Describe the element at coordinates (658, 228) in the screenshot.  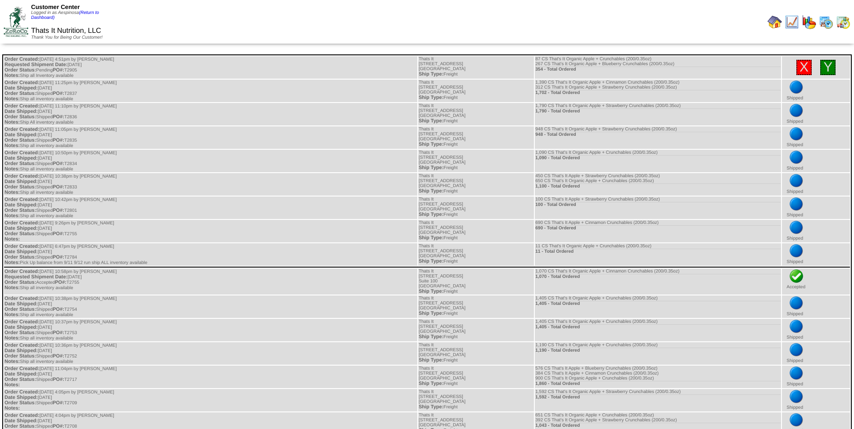
I see `div: 690 - Total Ordered` at that location.